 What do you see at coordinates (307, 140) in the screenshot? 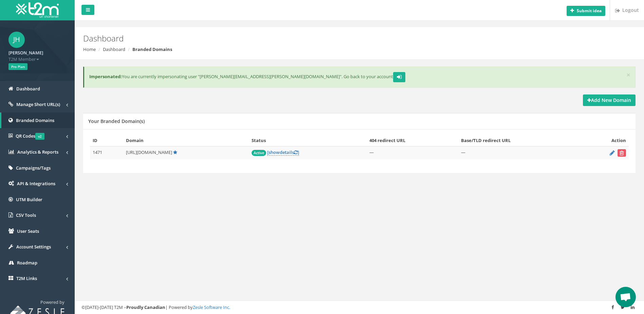
I see `th: Status` at bounding box center [307, 140].